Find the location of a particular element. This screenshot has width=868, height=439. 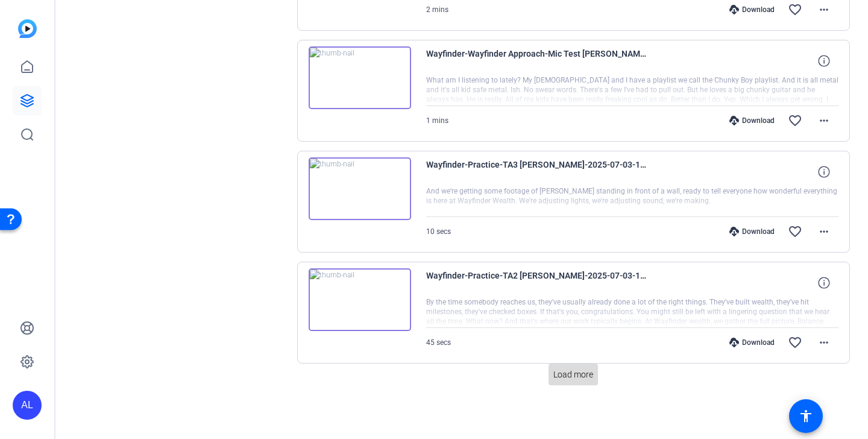

span: 45 secs is located at coordinates (438, 343).